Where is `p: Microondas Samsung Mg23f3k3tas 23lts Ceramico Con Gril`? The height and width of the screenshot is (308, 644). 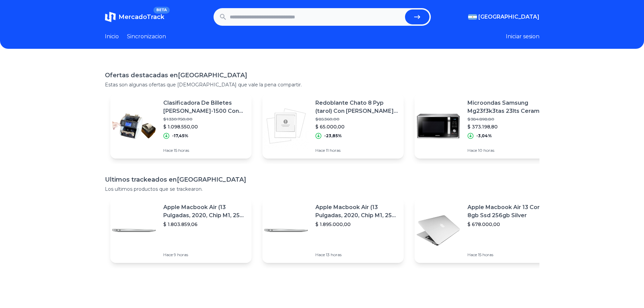 p: Microondas Samsung Mg23f3k3tas 23lts Ceramico Con Gril is located at coordinates (509, 107).